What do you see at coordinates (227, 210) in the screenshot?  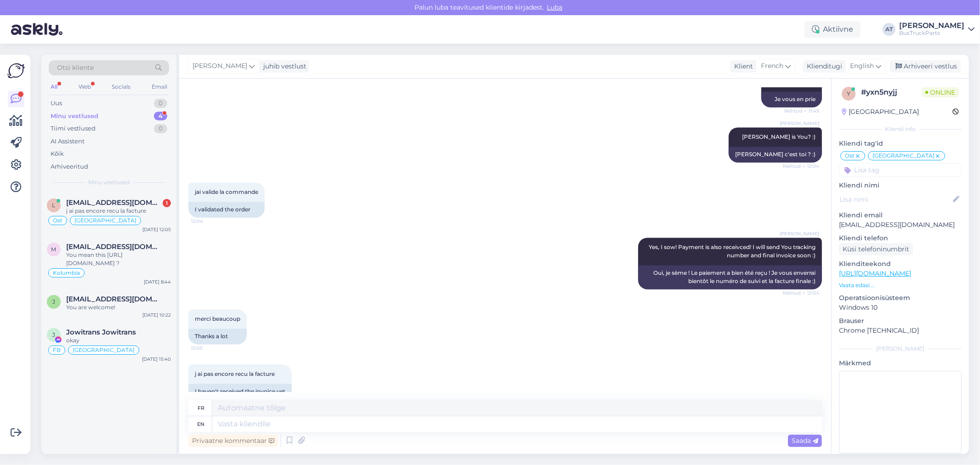 I see `div: I validated the order` at bounding box center [227, 210].